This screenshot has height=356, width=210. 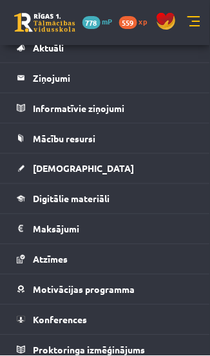 What do you see at coordinates (105, 108) in the screenshot?
I see `a: Informatīvie ziņojumi` at bounding box center [105, 108].